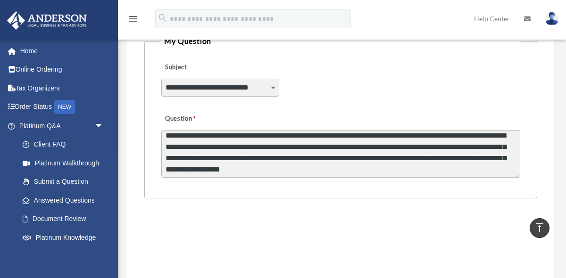 Image resolution: width=566 pixels, height=278 pixels. I want to click on img: User Pic, so click(552, 18).